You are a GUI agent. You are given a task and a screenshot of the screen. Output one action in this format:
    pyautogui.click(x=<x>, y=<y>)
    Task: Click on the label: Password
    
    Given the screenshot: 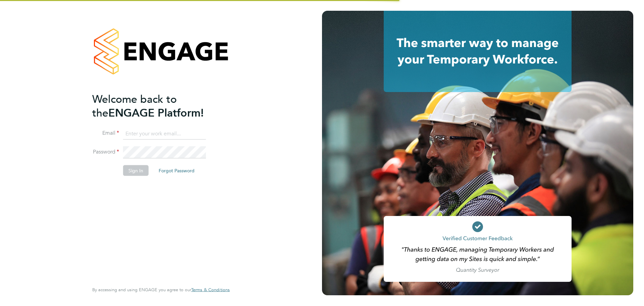 What is the action you would take?
    pyautogui.click(x=105, y=152)
    